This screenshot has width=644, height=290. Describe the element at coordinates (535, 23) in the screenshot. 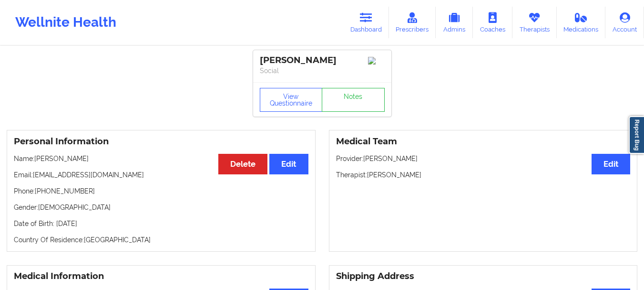

I see `a: Therapists` at that location.